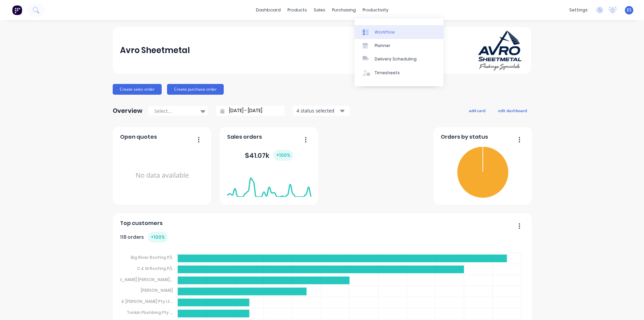 This screenshot has height=320, width=644. Describe the element at coordinates (477, 110) in the screenshot. I see `button: add card` at that location.